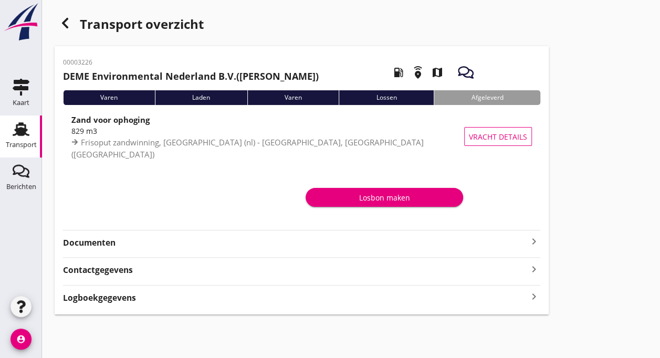 This screenshot has width=660, height=358. What do you see at coordinates (150, 76) in the screenshot?
I see `strong: DEME Environmental Nederland B.V.` at bounding box center [150, 76].